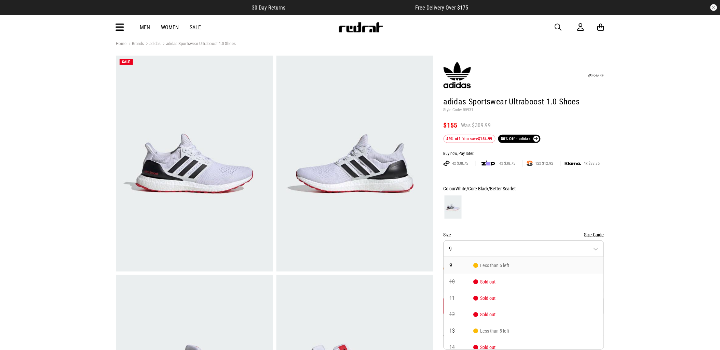 The height and width of the screenshot is (350, 720). Describe the element at coordinates (170, 27) in the screenshot. I see `a: Women` at that location.